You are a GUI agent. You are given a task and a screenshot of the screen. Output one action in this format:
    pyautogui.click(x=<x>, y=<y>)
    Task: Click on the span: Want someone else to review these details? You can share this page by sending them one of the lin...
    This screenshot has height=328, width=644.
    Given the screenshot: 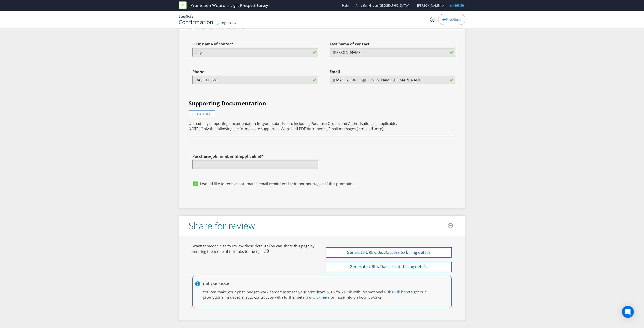 What is the action you would take?
    pyautogui.click(x=254, y=248)
    